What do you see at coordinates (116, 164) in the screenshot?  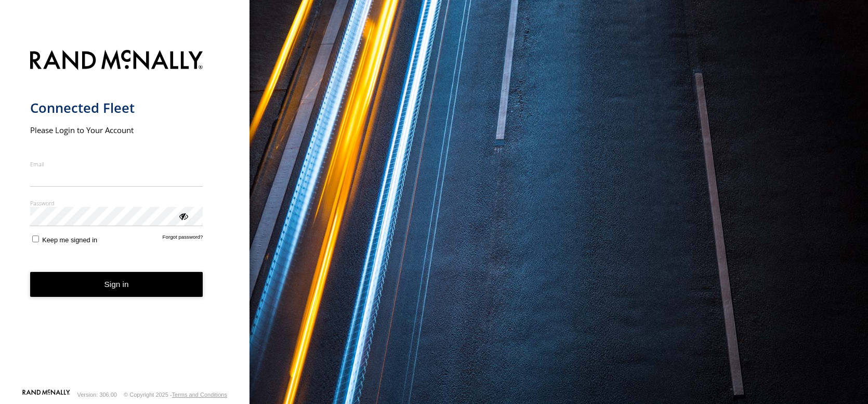 I see `label: Email` at bounding box center [116, 164].